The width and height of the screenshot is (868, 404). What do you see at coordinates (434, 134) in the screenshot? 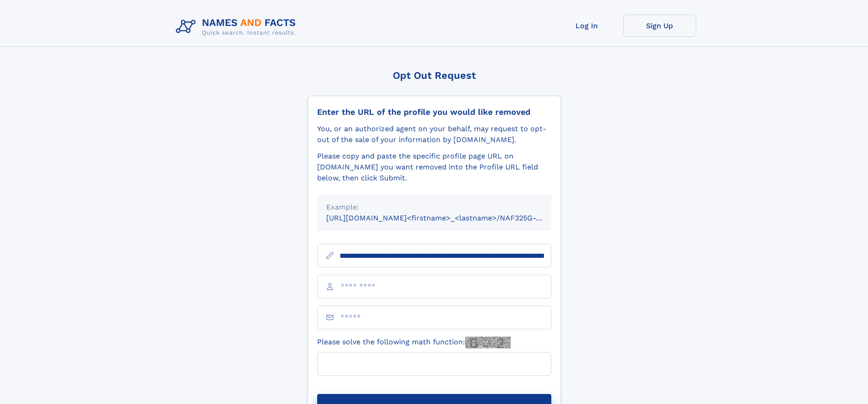
I see `div: You, or an authorized agent on your behalf, may request to opt-out of the sale of your informatio...` at bounding box center [434, 134].